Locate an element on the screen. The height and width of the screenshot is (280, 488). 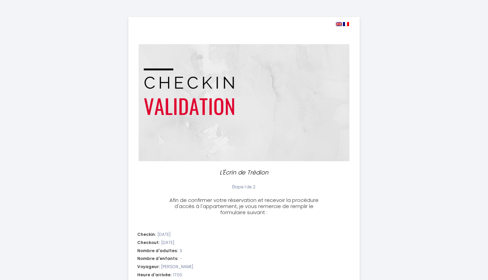
span: Étape 1 de 2 is located at coordinates (244, 186).